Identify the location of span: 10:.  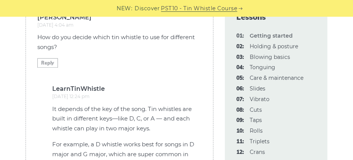
(240, 131).